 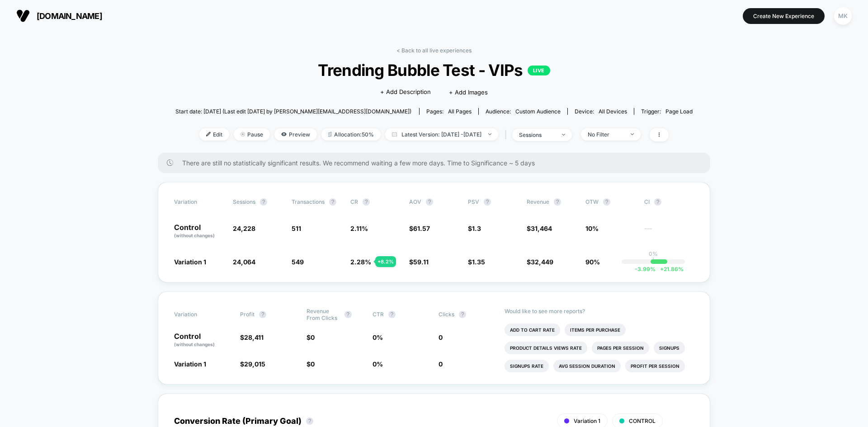 I want to click on span: PSV, so click(x=473, y=202).